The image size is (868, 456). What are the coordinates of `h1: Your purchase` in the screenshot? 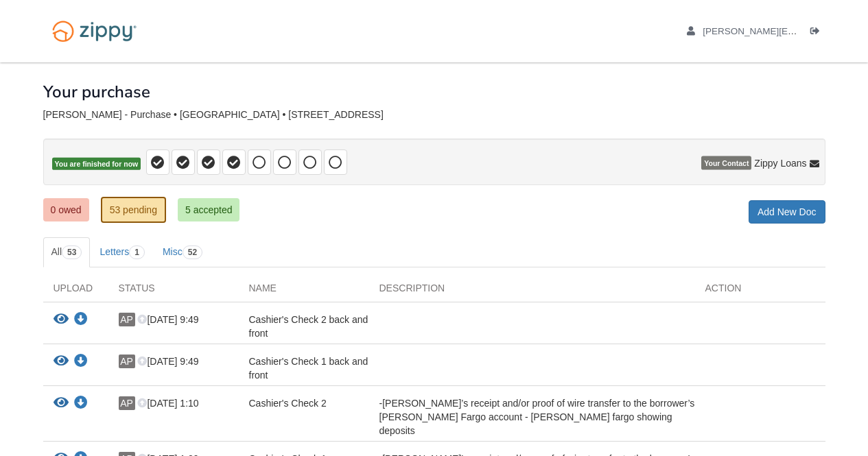 It's located at (97, 92).